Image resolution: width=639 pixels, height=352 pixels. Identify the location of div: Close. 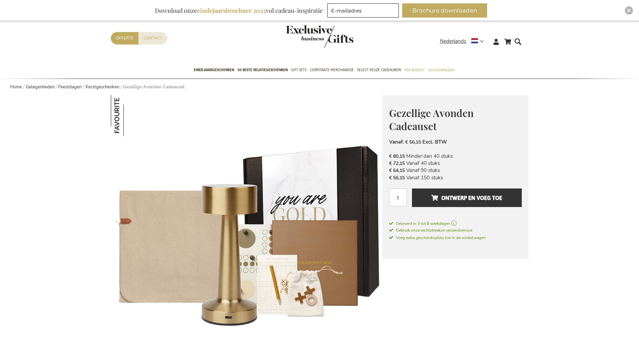
(629, 10).